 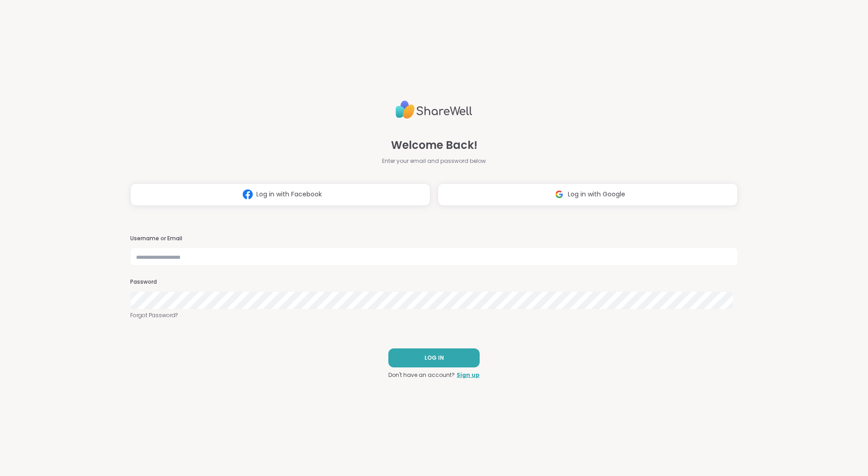 I want to click on button: Log in with Google, so click(x=587, y=195).